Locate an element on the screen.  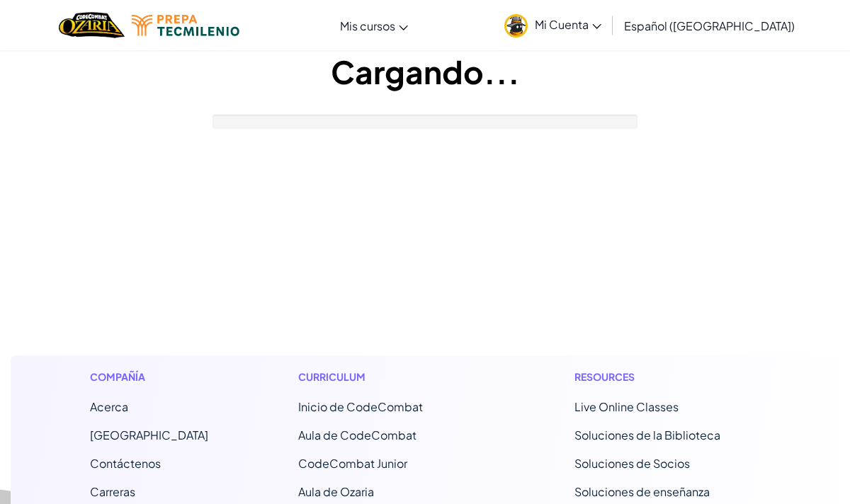
a: Soluciones de Socios is located at coordinates (632, 463).